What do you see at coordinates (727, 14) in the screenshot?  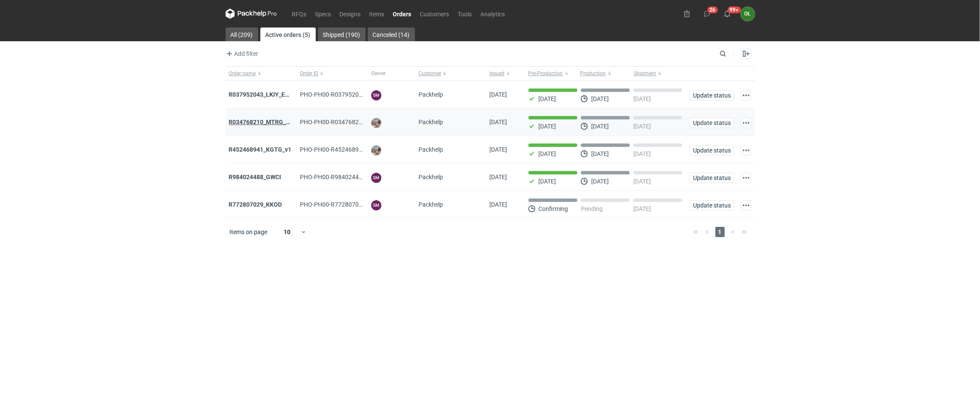 I see `button: 99+` at bounding box center [727, 14].